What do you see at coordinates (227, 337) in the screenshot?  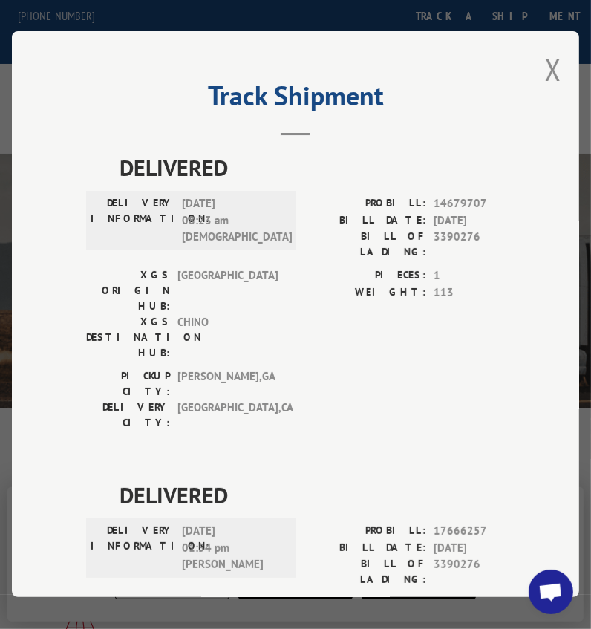 I see `span: CHINO` at bounding box center [227, 337].